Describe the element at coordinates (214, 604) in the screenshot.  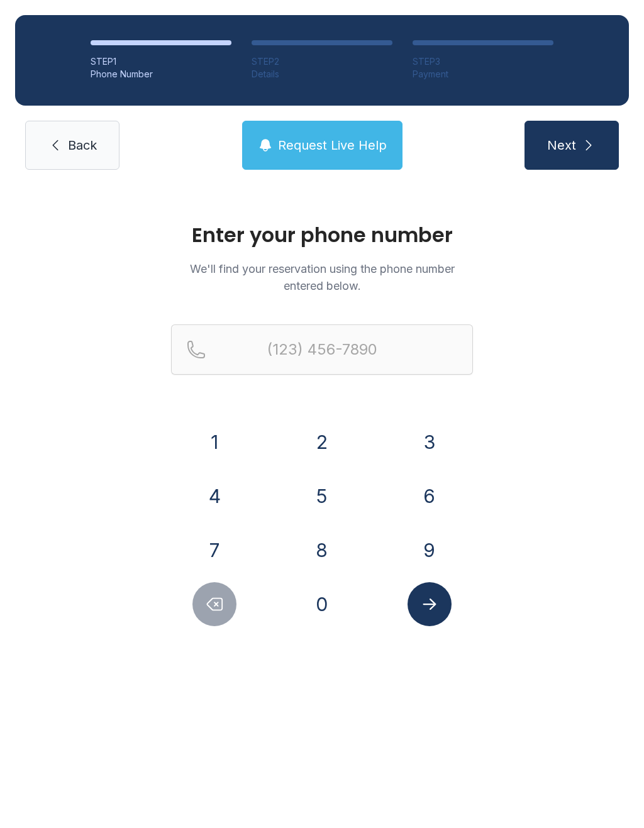
I see `button: Delete number` at that location.